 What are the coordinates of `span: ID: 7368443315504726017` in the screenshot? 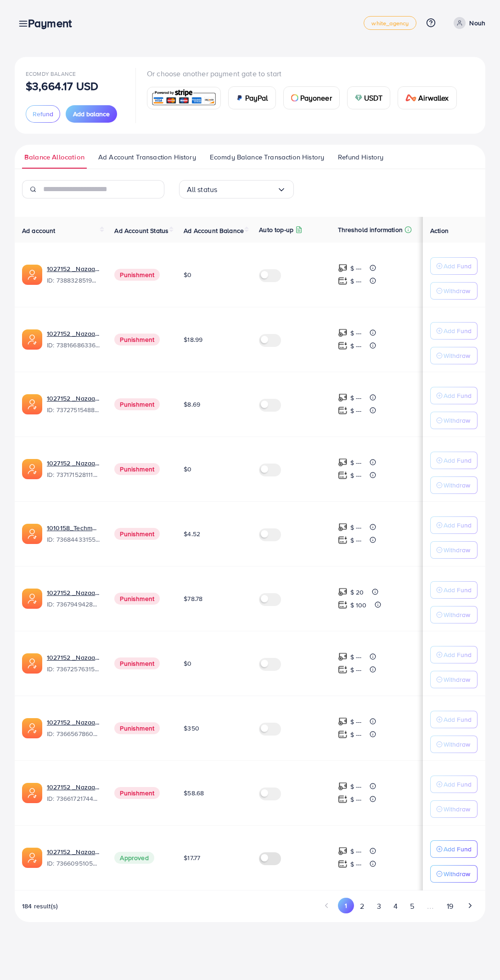 It's located at (73, 539).